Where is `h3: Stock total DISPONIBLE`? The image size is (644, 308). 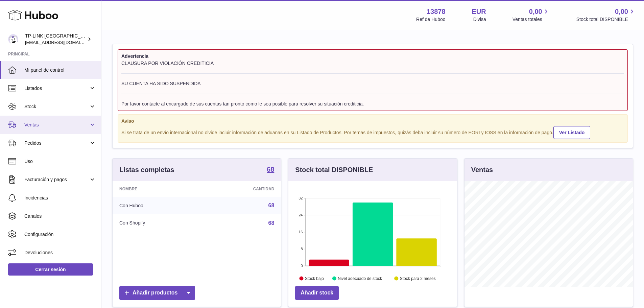 h3: Stock total DISPONIBLE is located at coordinates (334, 170).